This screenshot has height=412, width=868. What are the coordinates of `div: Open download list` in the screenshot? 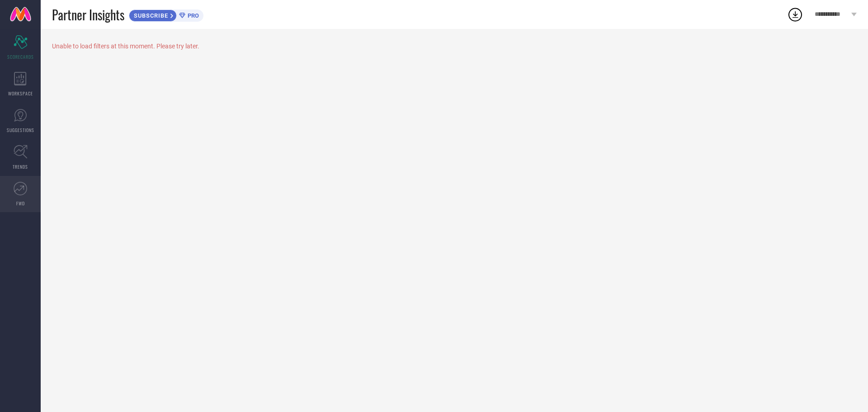 It's located at (795, 14).